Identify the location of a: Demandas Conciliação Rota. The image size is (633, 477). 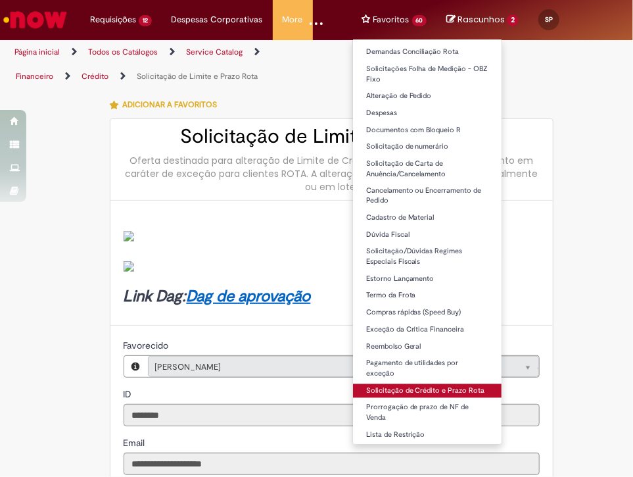
(428, 52).